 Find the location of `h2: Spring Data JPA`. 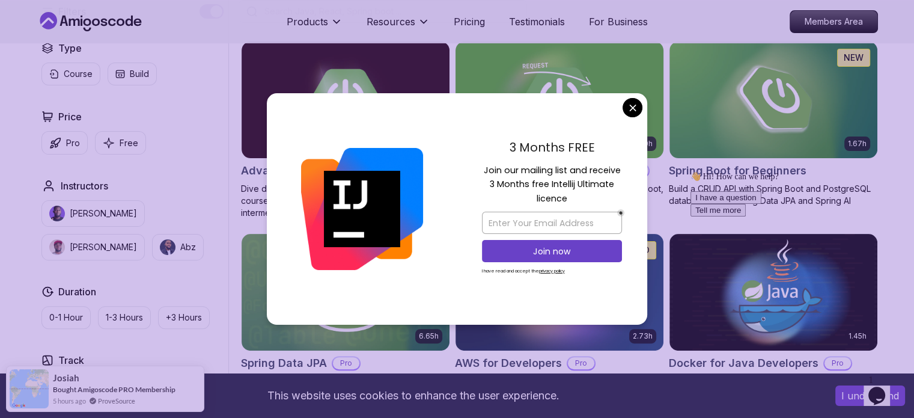

h2: Spring Data JPA is located at coordinates (284, 363).